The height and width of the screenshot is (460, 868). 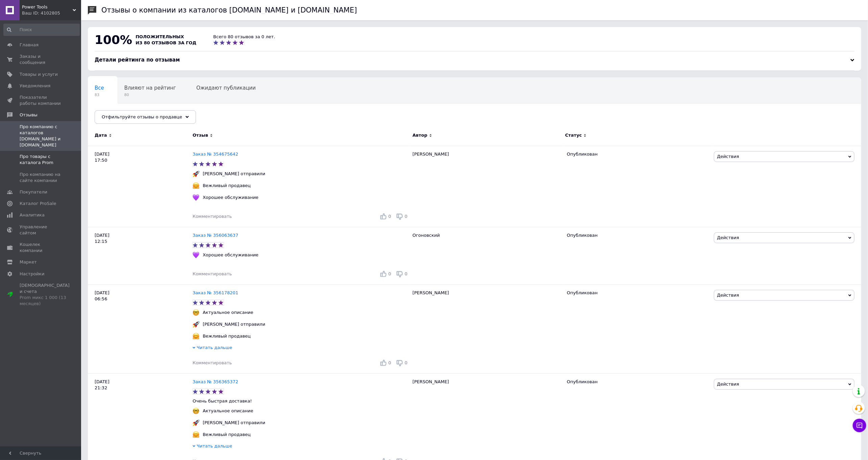 What do you see at coordinates (860, 425) in the screenshot?
I see `button: Чат с покупателем` at bounding box center [860, 425].